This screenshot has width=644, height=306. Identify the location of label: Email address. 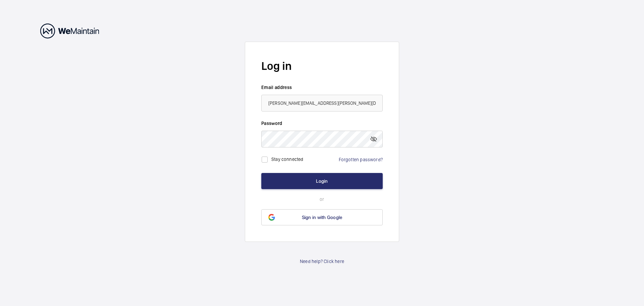
(322, 87).